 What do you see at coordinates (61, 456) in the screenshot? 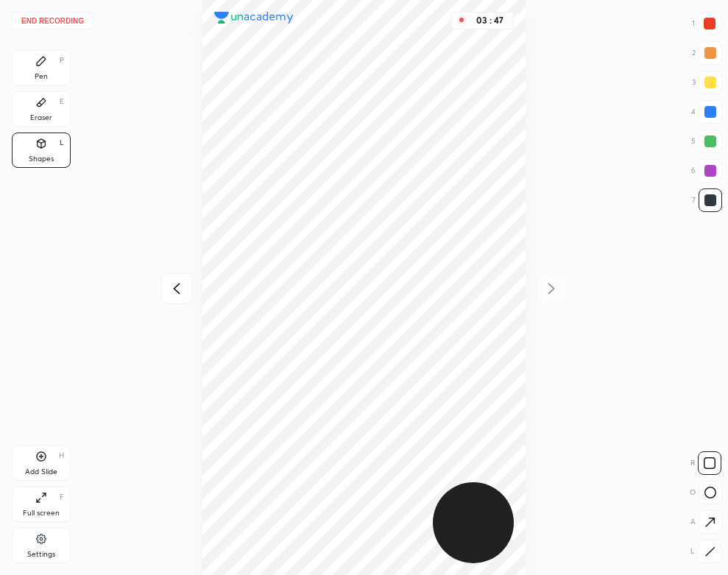
I see `div: H` at bounding box center [61, 456].